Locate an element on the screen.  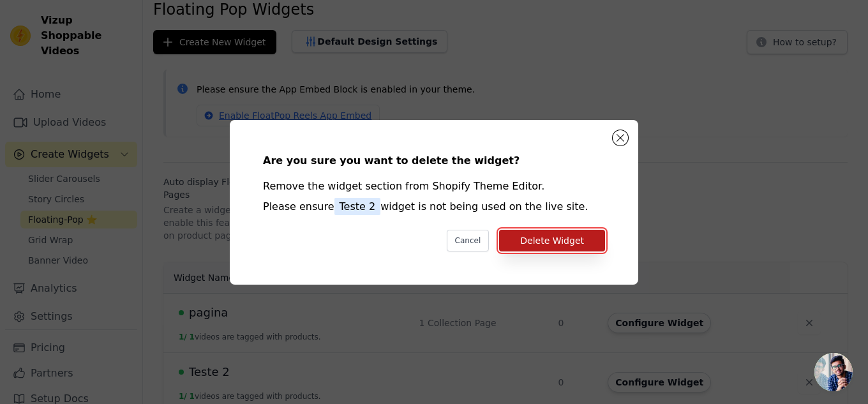
div: Please ensure widget is not being used on the live site. is located at coordinates (434, 207).